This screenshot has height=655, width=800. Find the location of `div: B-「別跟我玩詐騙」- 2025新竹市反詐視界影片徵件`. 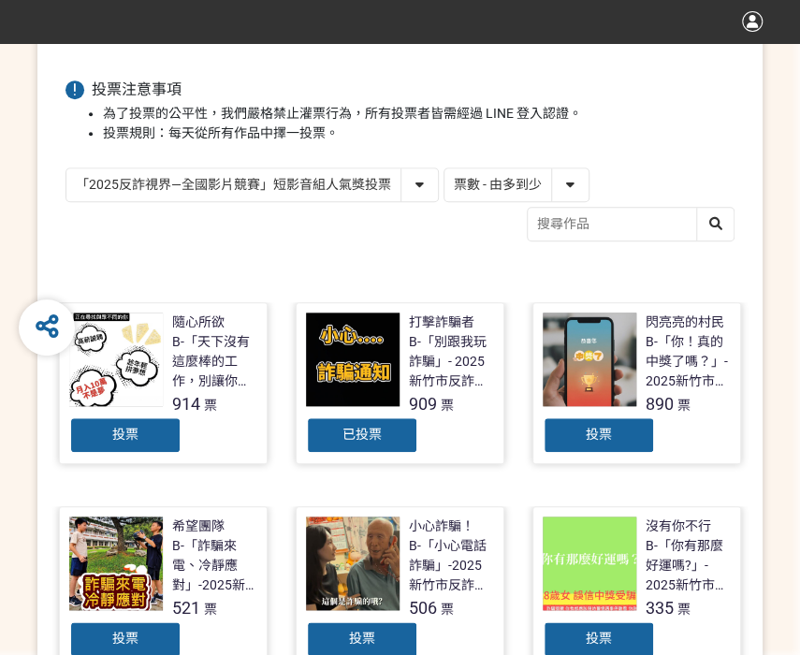

div: B-「別跟我玩詐騙」- 2025新竹市反詐視界影片徵件 is located at coordinates (451, 361).